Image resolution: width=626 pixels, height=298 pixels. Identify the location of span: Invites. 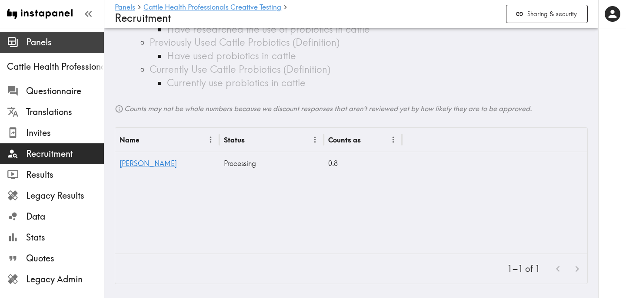
(65, 133).